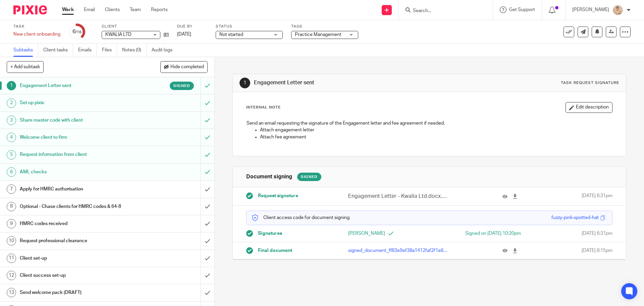 The image size is (644, 306). Describe the element at coordinates (11, 206) in the screenshot. I see `div: 8` at that location.